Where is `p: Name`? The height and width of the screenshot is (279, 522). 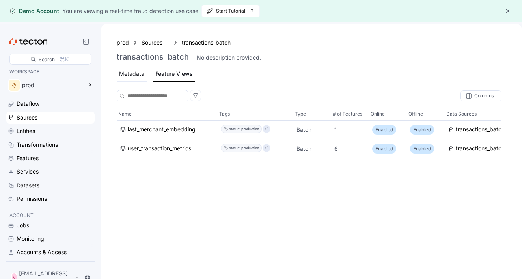 p: Name is located at coordinates (125, 114).